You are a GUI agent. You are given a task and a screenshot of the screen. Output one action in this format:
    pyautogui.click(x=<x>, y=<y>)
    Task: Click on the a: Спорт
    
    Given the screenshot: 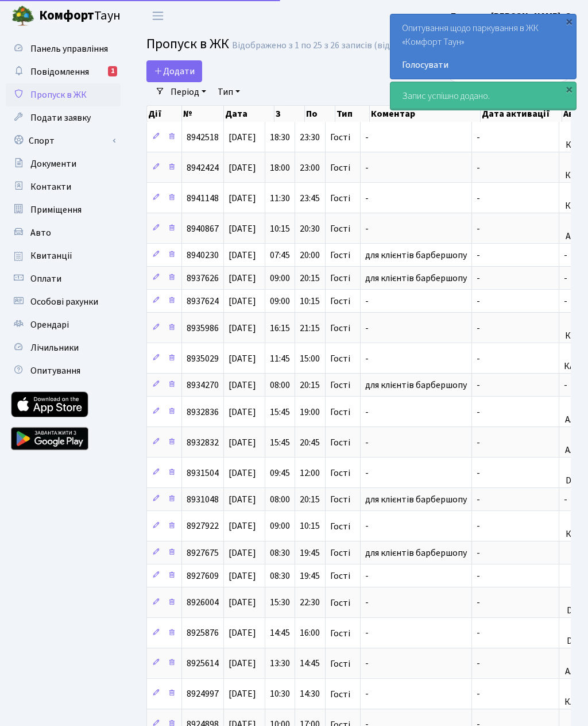 What is the action you would take?
    pyautogui.click(x=63, y=141)
    